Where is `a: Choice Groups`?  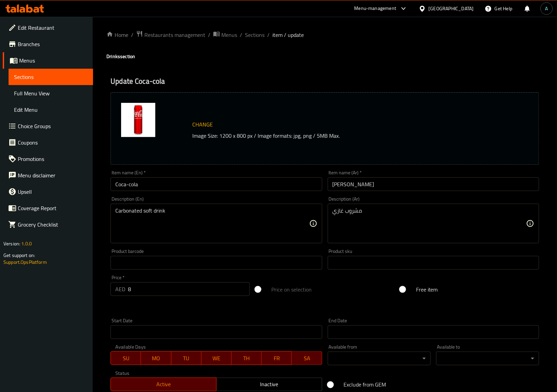
a: Choice Groups is located at coordinates (48, 126).